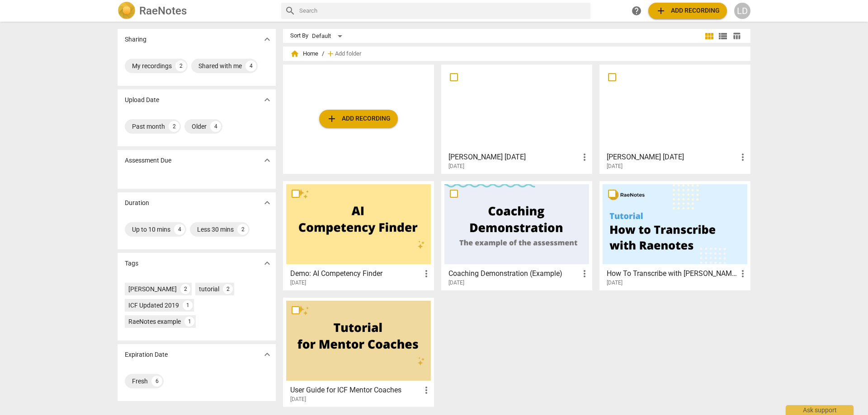 The image size is (868, 415). I want to click on div: LD, so click(743, 11).